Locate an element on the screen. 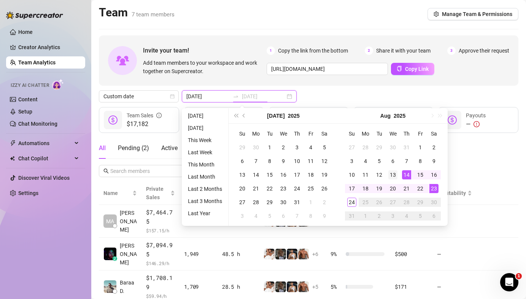 This screenshot has width=526, height=299. div: 21 is located at coordinates (256, 188).